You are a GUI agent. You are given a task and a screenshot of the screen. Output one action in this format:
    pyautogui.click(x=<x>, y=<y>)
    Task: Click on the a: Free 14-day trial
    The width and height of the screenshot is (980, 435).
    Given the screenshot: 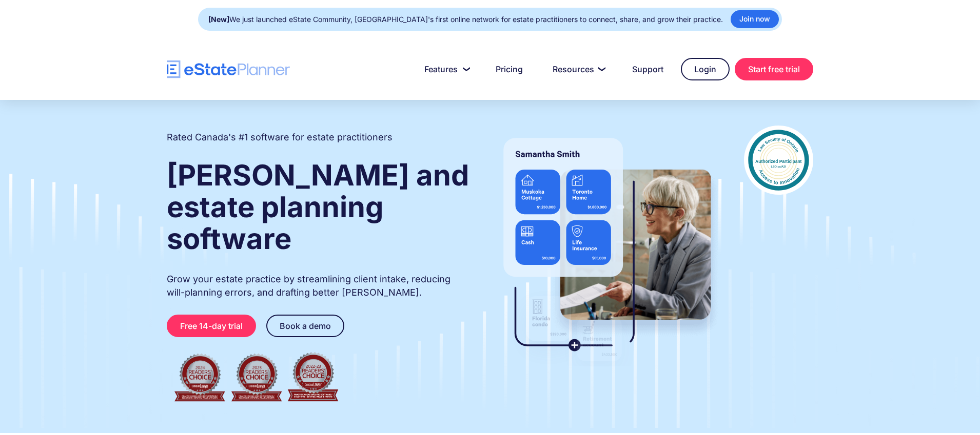 What is the action you would take?
    pyautogui.click(x=211, y=326)
    